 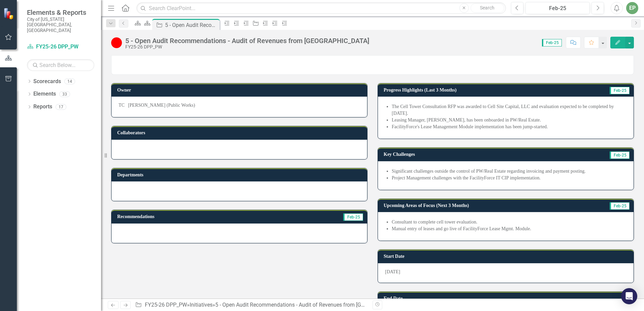 I want to click on img: Below Target, so click(x=117, y=43).